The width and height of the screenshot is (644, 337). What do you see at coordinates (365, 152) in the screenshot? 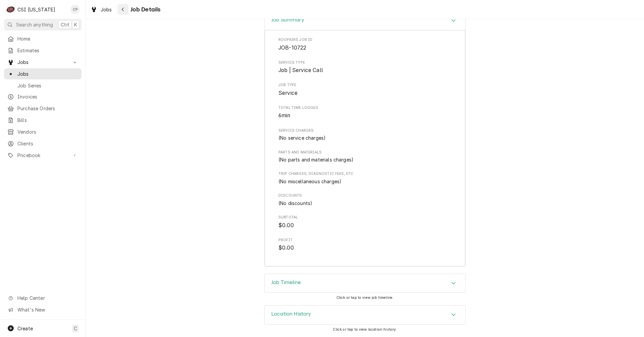
I see `span: Parts and Materials` at bounding box center [365, 152].